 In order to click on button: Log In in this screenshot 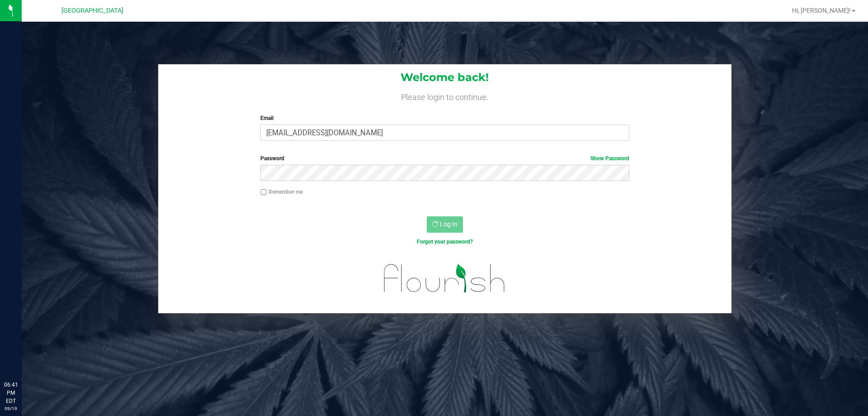, I will do `click(445, 225)`.